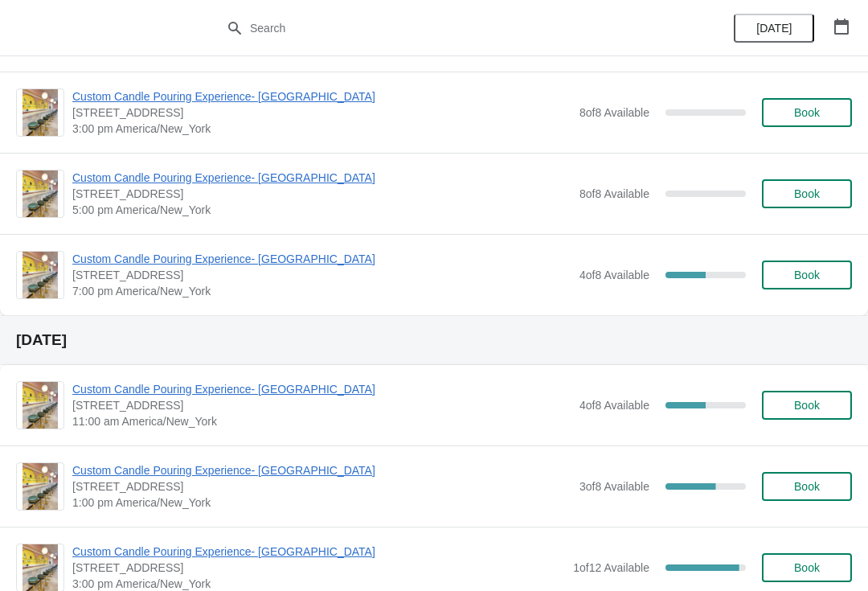 The width and height of the screenshot is (868, 591). I want to click on input: Search, so click(450, 28).